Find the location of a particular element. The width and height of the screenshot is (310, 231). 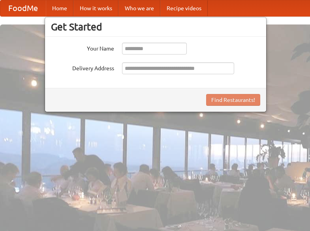

a: Recipe videos is located at coordinates (184, 8).